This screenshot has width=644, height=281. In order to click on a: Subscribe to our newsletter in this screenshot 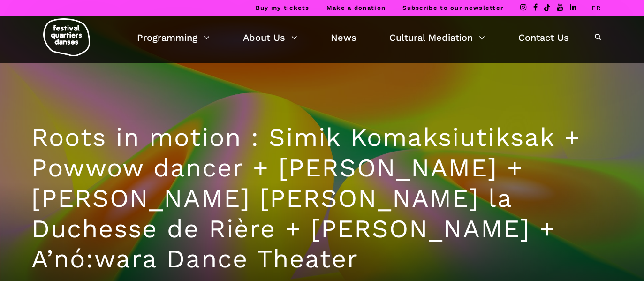, I will do `click(453, 8)`.